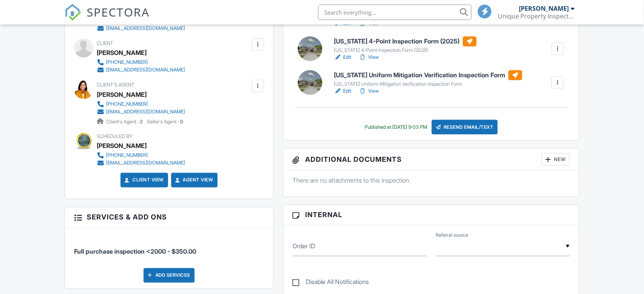  I want to click on strong: 2, so click(141, 121).